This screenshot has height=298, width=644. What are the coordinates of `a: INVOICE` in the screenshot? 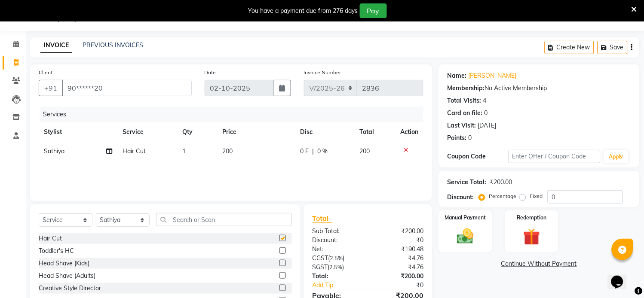 It's located at (56, 46).